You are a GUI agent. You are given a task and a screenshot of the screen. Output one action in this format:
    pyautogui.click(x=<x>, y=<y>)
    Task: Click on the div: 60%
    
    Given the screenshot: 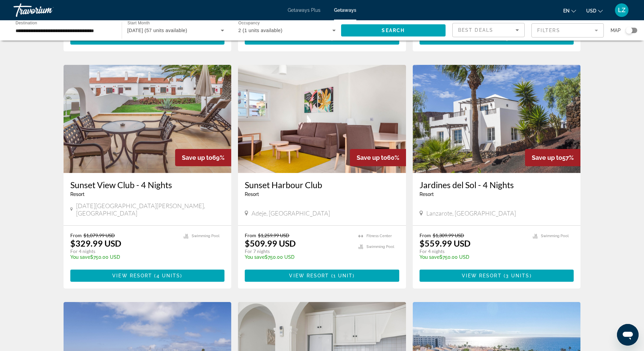 What is the action you would take?
    pyautogui.click(x=378, y=157)
    